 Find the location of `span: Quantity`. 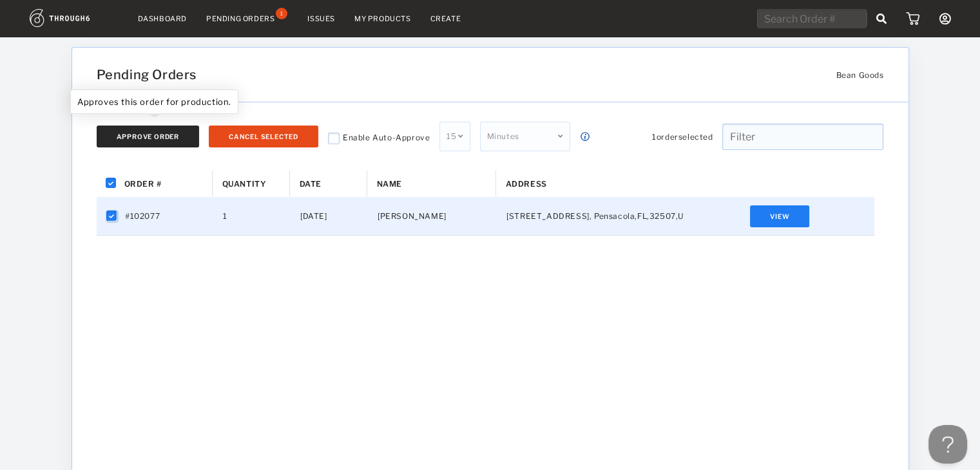

span: Quantity is located at coordinates (244, 183).